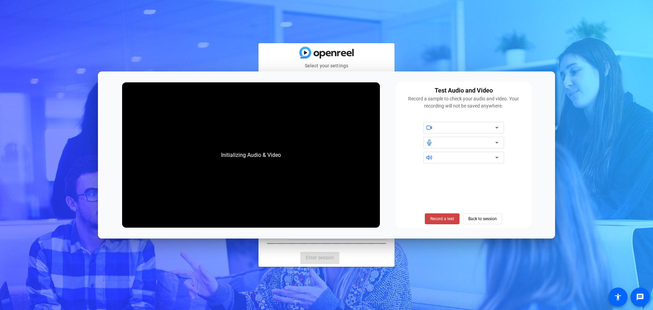 Image resolution: width=653 pixels, height=310 pixels. What do you see at coordinates (464, 102) in the screenshot?
I see `div: Record a sample to check your audio and video. Your recording will not be saved anywhere.` at bounding box center [464, 102].